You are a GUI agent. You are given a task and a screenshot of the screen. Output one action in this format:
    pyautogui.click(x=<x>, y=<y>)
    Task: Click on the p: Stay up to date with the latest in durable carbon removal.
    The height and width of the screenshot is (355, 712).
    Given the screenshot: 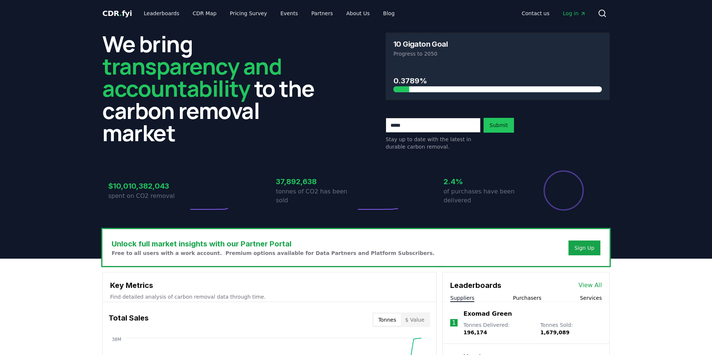 What is the action you would take?
    pyautogui.click(x=433, y=143)
    